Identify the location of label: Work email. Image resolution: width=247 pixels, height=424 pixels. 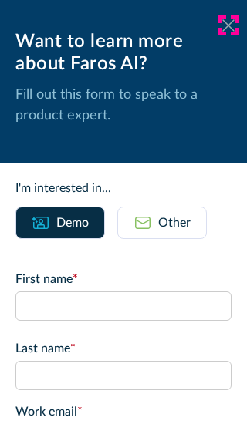
(123, 412).